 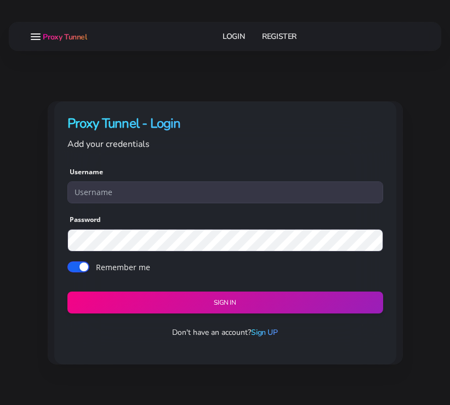 What do you see at coordinates (225, 123) in the screenshot?
I see `h4: Proxy Tunnel - Login` at bounding box center [225, 123].